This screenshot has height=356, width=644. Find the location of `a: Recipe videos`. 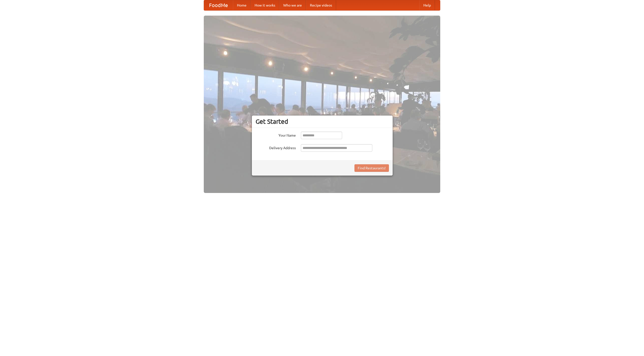

a: Recipe videos is located at coordinates (321, 6).